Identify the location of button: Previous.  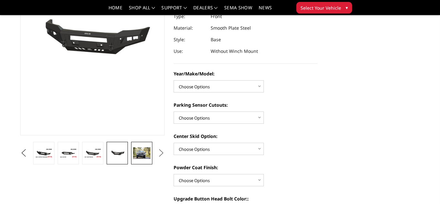
(24, 153).